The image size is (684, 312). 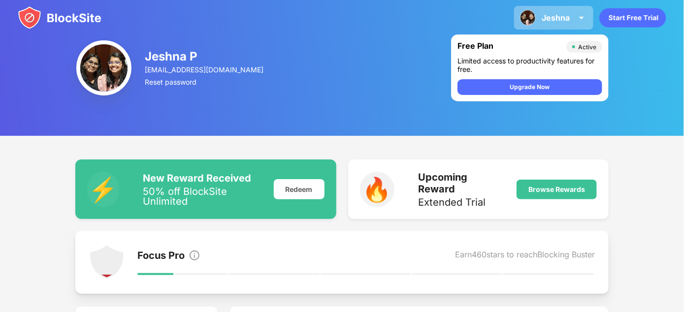 What do you see at coordinates (205, 82) in the screenshot?
I see `div: Reset password` at bounding box center [205, 82].